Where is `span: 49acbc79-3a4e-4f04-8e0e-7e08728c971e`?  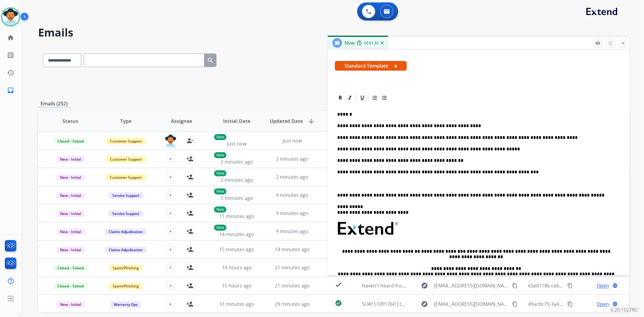
span: 49acbc79-3a4e-4f04-8e0e-7e08728c971e is located at coordinates (574, 304).